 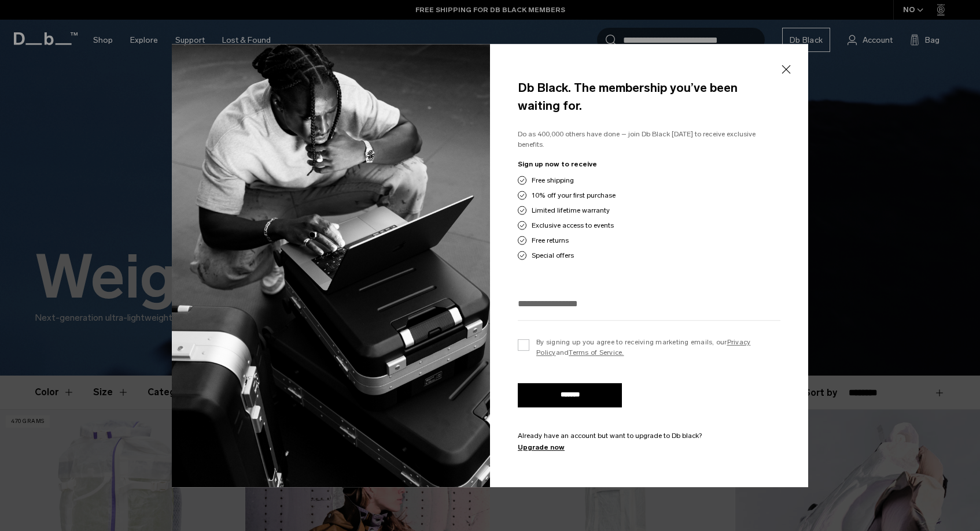 I want to click on p: Already have an account but want to upgrade to Db black?, so click(x=649, y=436).